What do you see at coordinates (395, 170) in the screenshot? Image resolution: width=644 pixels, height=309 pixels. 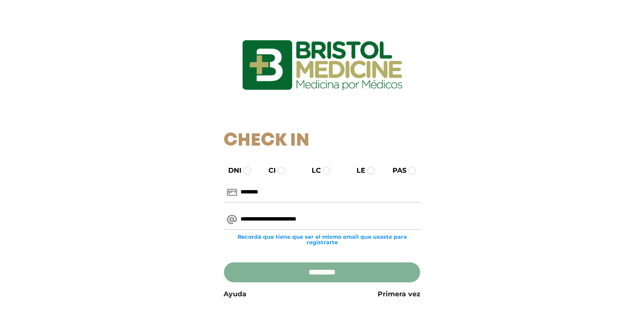 I see `label: PAS` at bounding box center [395, 170].